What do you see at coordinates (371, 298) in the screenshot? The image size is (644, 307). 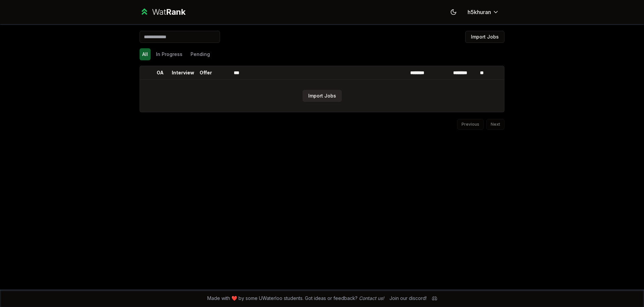 I see `a: Contact us!` at bounding box center [371, 298].